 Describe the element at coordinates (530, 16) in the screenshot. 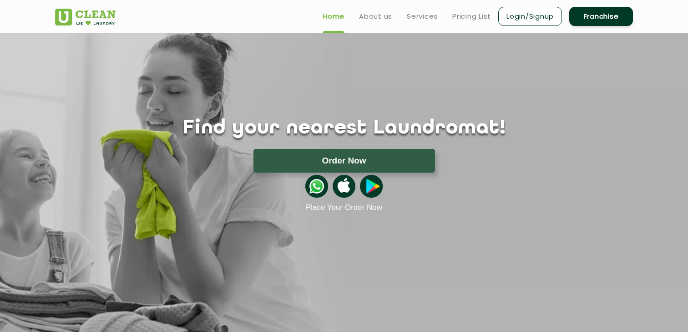

I see `a: Login/Signup` at that location.